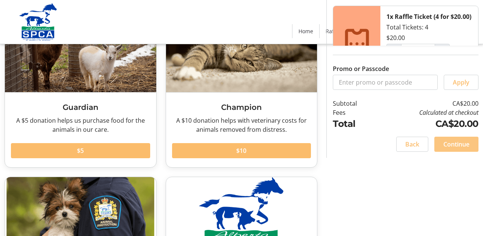 The image size is (483, 236). Describe the element at coordinates (333, 31) in the screenshot. I see `a: Raffle` at that location.